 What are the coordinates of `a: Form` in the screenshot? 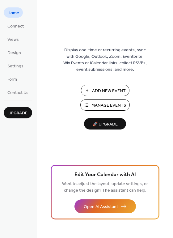 It's located at (12, 79).